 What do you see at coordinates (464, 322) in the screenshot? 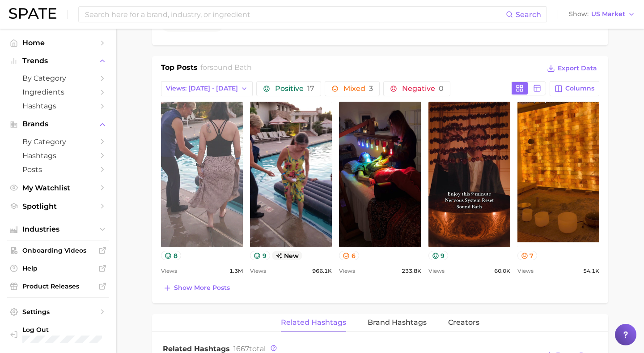
I see `span: Creators` at bounding box center [464, 322].